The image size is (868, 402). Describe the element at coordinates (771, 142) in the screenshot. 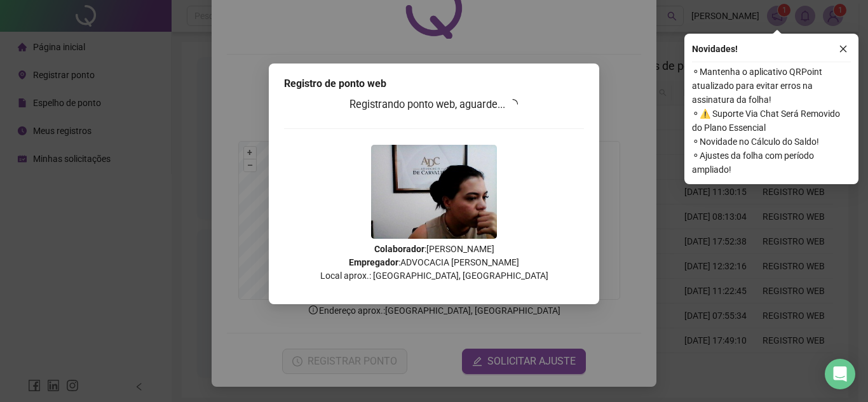

I see `span: ⚬ Novidade no Cálculo do Saldo!` at that location.